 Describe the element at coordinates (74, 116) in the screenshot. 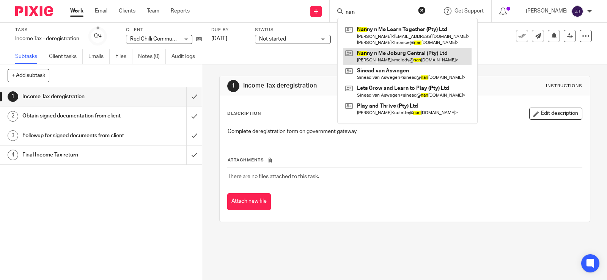

I see `h1: Obtain signed documentation from client` at that location.